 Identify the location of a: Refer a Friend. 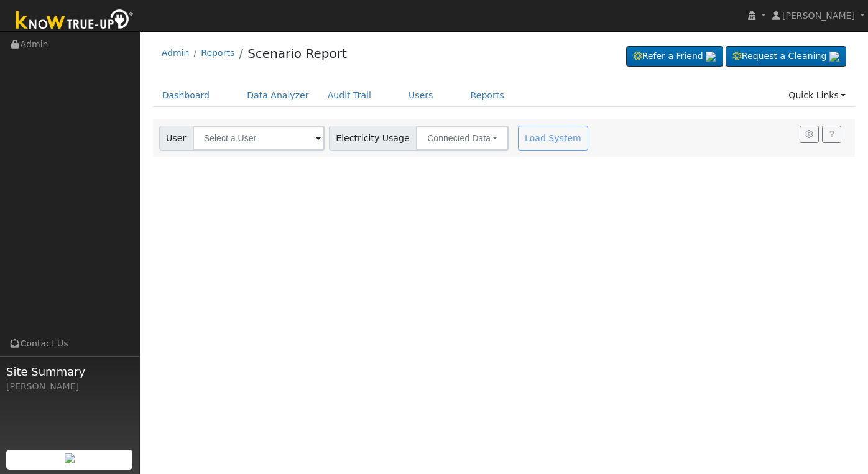
(674, 56).